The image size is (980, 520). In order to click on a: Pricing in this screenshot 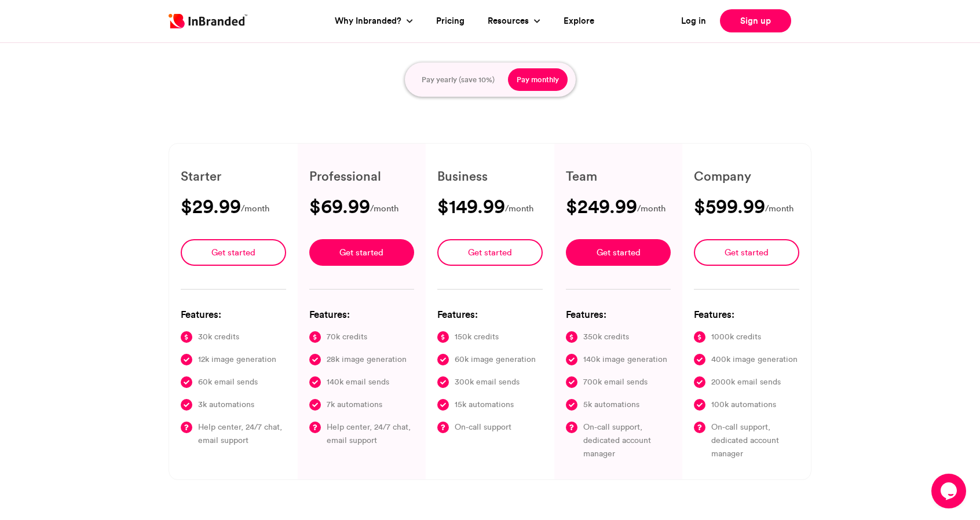, I will do `click(450, 21)`.